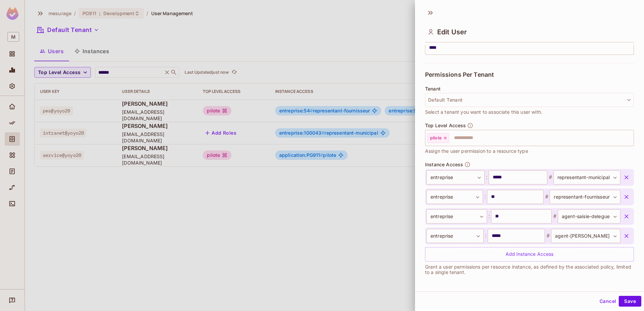 The height and width of the screenshot is (311, 644). I want to click on span: pilote, so click(435, 138).